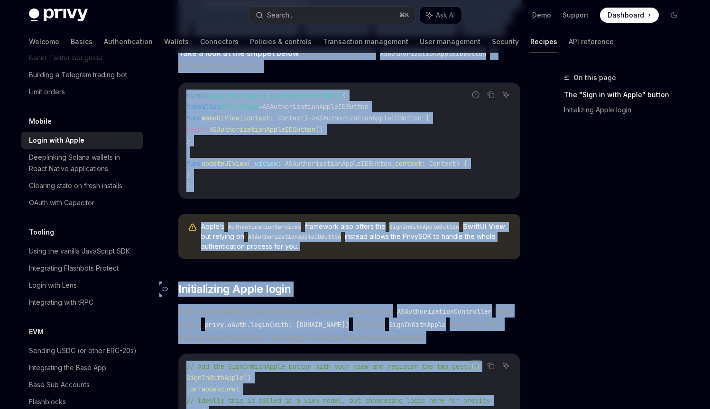 The height and width of the screenshot is (409, 710). Describe the element at coordinates (83, 351) in the screenshot. I see `div: Sending USDC (or other ERC-20s)` at that location.